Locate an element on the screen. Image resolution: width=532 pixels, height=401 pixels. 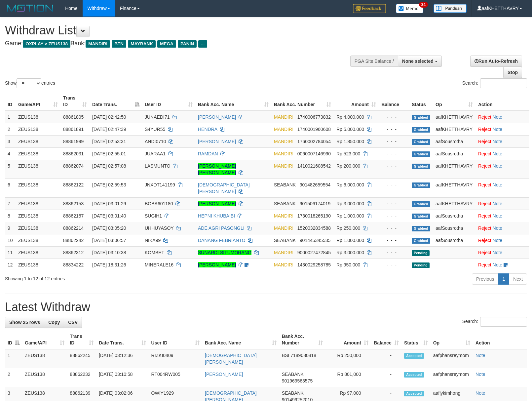
th: Game/API: activate to sort column ascending is located at coordinates (44, 340).